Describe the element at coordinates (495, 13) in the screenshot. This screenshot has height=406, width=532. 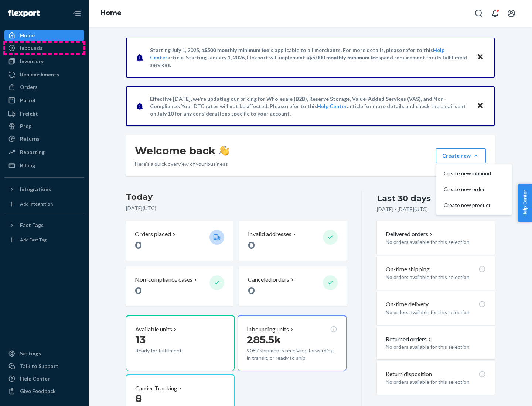
I see `button: Open notifications` at that location.